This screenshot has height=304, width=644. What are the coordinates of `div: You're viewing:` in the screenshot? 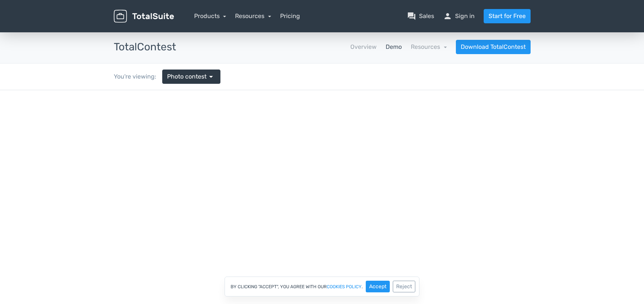 It's located at (138, 77).